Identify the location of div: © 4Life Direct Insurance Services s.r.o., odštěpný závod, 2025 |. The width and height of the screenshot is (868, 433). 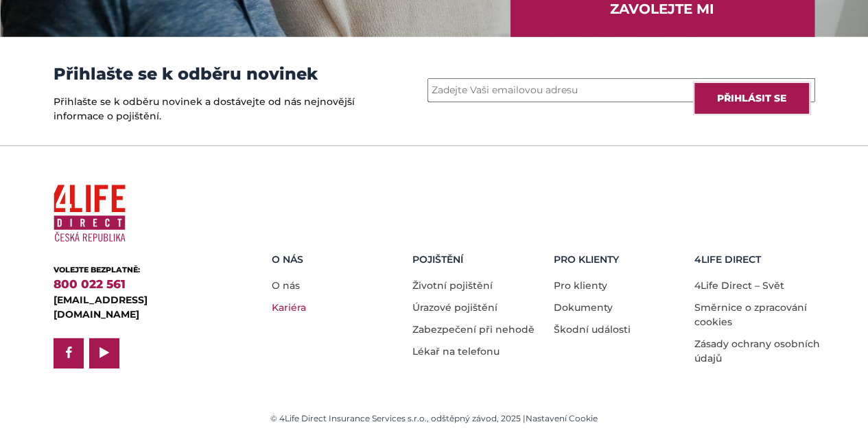
(434, 419).